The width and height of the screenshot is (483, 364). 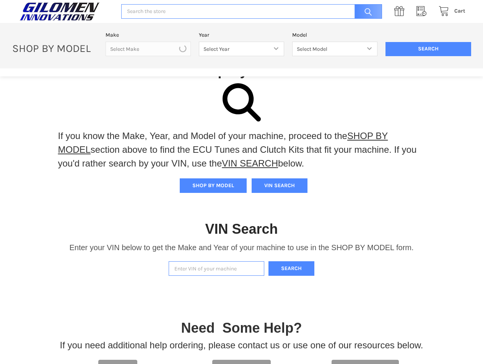 What do you see at coordinates (241, 248) in the screenshot?
I see `p: Enter your VIN below to get the Make and Year of your machine to use in the SHOP BY MODEL form.` at bounding box center [241, 248].